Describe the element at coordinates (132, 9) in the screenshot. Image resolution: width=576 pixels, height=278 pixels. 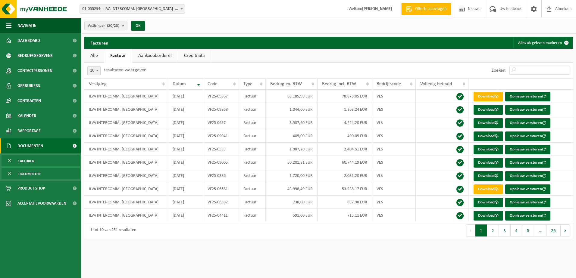
I see `span: 01-055294 - ILVA INTERCOMM. EREMBODEGEM - EREMBODEGEM` at that location.